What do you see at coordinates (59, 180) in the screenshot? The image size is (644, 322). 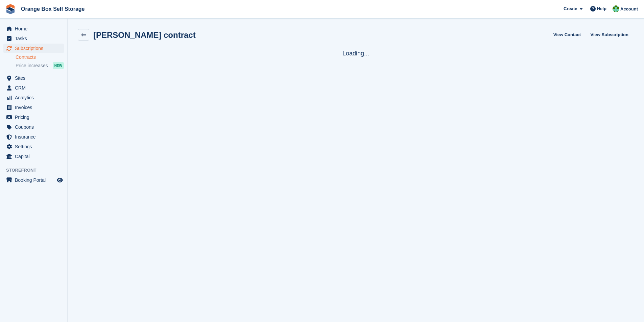 I see `a: Preview store` at bounding box center [59, 180].